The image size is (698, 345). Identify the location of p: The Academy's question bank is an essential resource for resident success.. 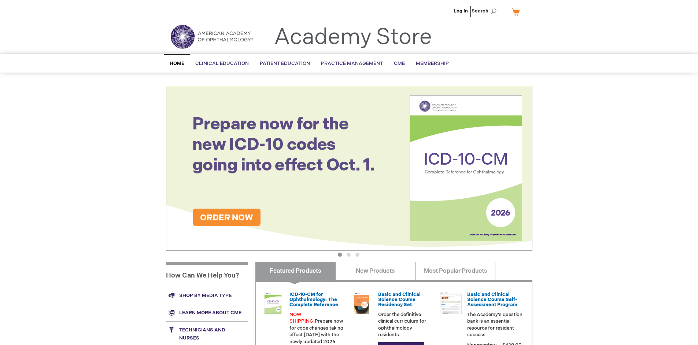
(495, 325).